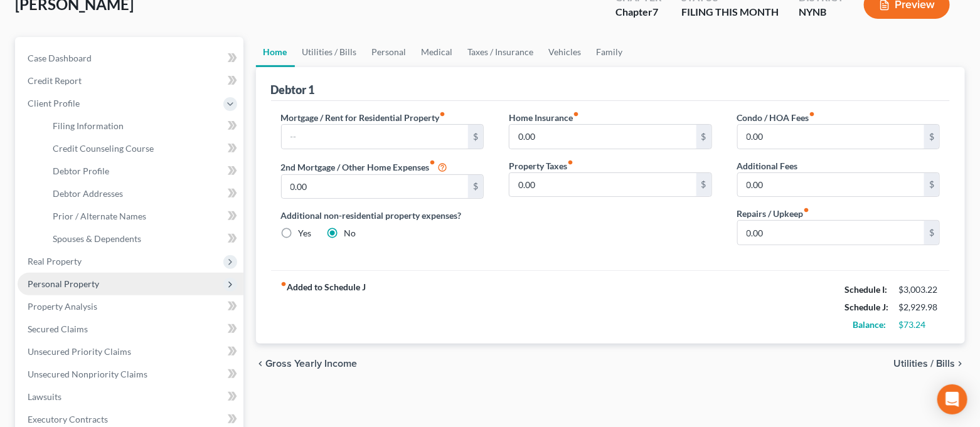  What do you see at coordinates (363, 118) in the screenshot?
I see `label: Mortgage / Rent for Residential Property` at bounding box center [363, 118].